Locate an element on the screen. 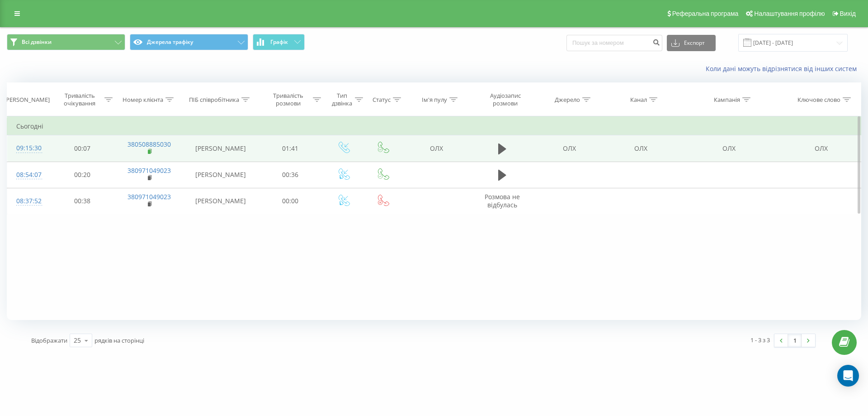 The height and width of the screenshot is (416, 868). div: 08:37:52 is located at coordinates (28, 201).